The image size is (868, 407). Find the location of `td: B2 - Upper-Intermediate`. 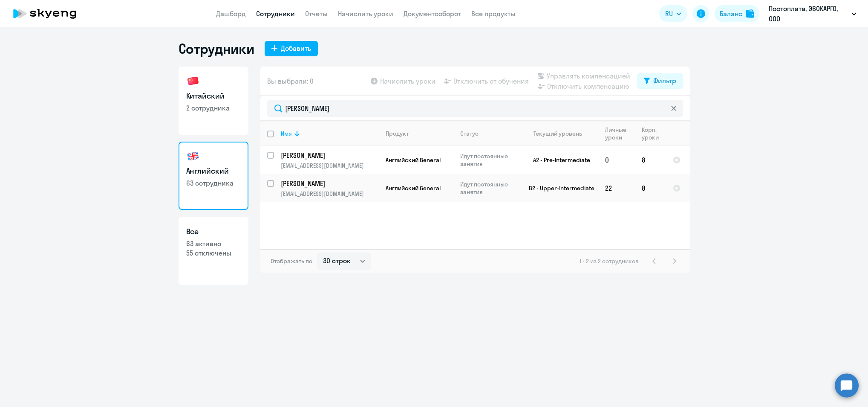

td: B2 - Upper-Intermediate is located at coordinates (559, 188).